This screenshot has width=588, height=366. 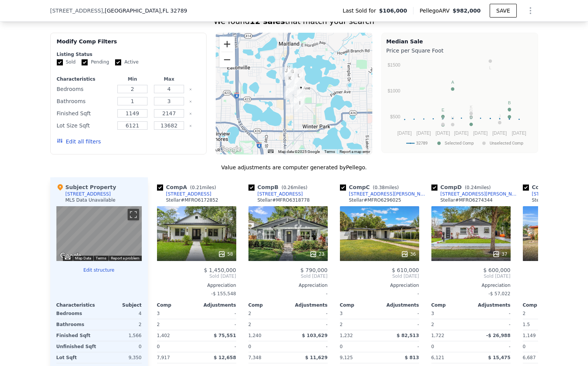 What do you see at coordinates (408, 336) in the screenshot?
I see `span: $ 82,513` at bounding box center [408, 336].